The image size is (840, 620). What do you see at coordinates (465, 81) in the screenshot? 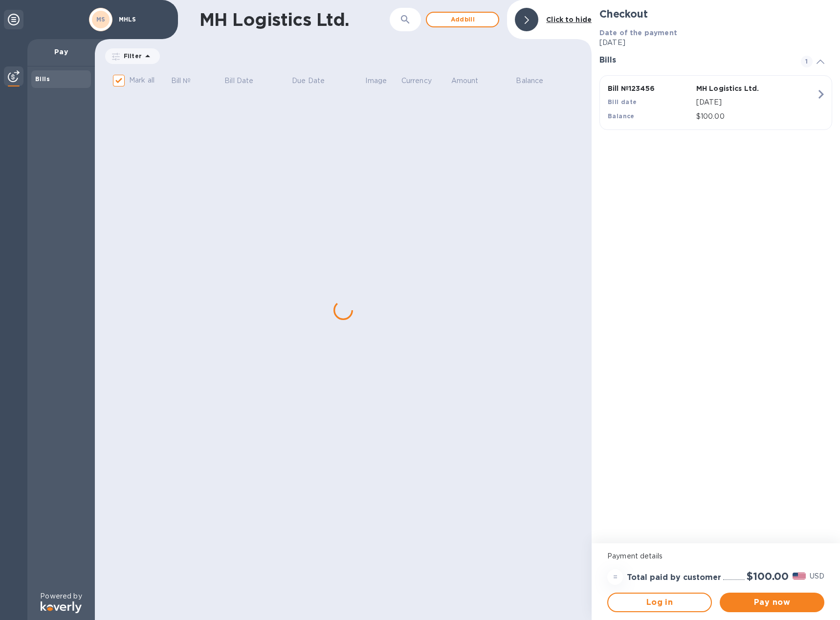
I see `p: Amount` at bounding box center [465, 81].